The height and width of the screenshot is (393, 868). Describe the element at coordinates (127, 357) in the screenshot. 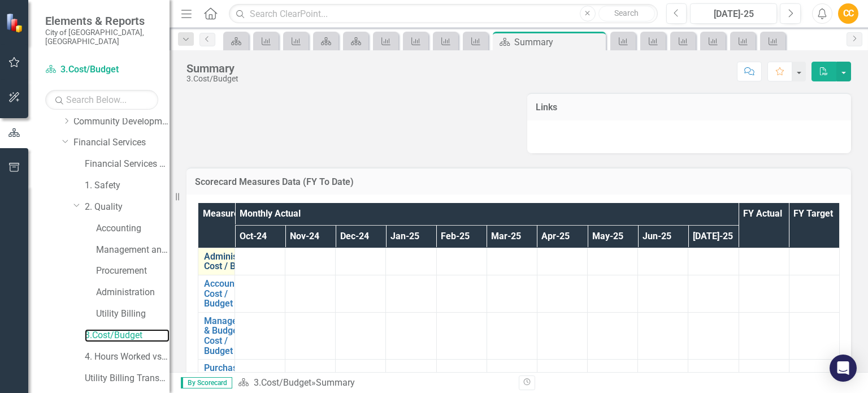

I see `a: 4. Hours Worked vs Available hours` at that location.